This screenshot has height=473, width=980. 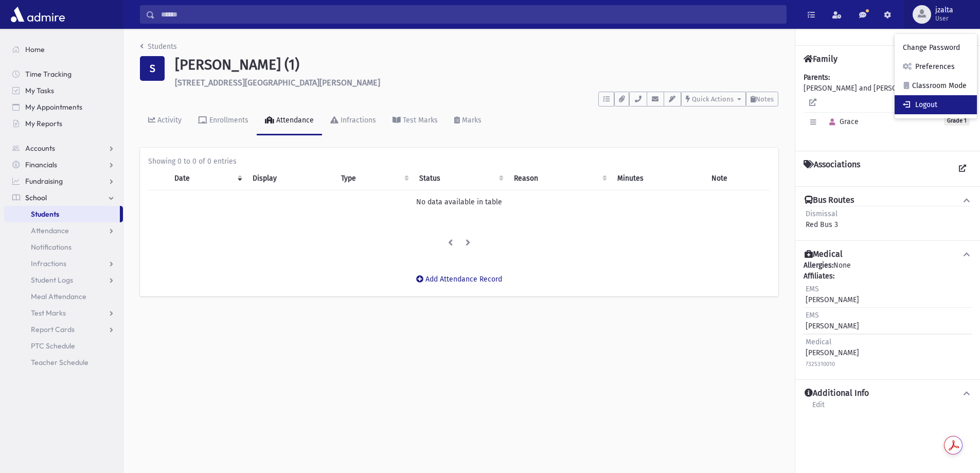 I want to click on span: Teacher Schedule, so click(x=60, y=362).